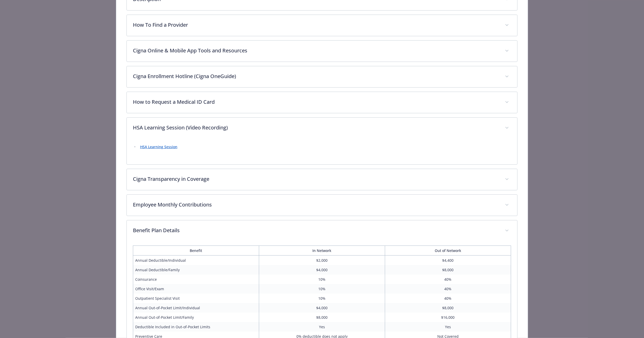 Image resolution: width=644 pixels, height=338 pixels. I want to click on td: Deductible Included in Out-of-Pocket Limits, so click(196, 327).